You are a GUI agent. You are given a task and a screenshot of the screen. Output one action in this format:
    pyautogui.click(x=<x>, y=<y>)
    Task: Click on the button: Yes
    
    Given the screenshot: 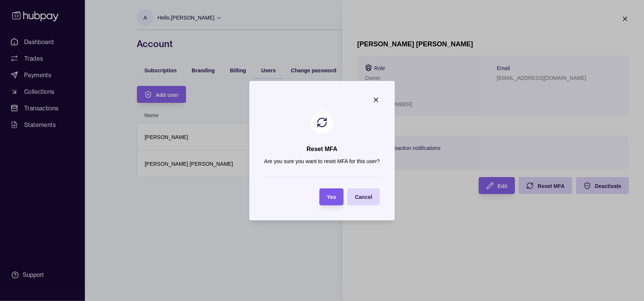 What is the action you would take?
    pyautogui.click(x=332, y=197)
    